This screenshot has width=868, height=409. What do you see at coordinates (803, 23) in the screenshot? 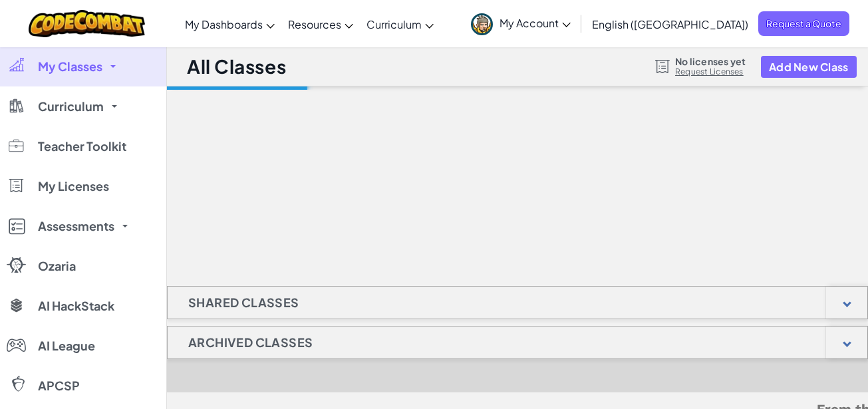
I see `a: Request a Quote` at bounding box center [803, 23].